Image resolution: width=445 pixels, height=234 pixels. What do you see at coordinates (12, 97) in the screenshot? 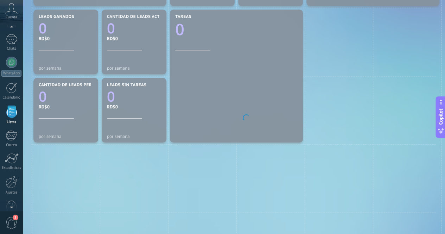
I see `div: Calendario` at bounding box center [12, 97].